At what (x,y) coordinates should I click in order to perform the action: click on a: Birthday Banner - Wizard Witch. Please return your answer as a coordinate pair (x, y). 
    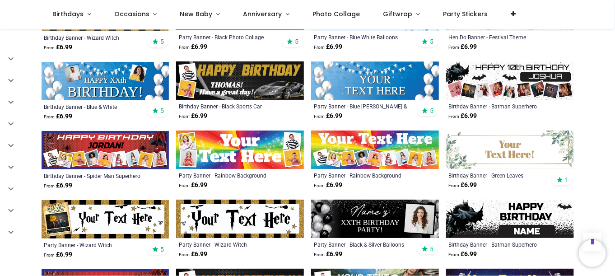
    Looking at the image, I should click on (93, 37).